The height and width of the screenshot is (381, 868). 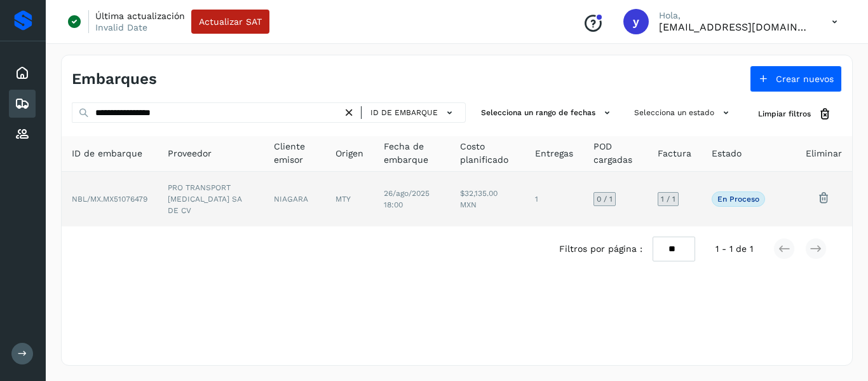 I want to click on span: NBL/MX.MX51076479, so click(x=109, y=199).